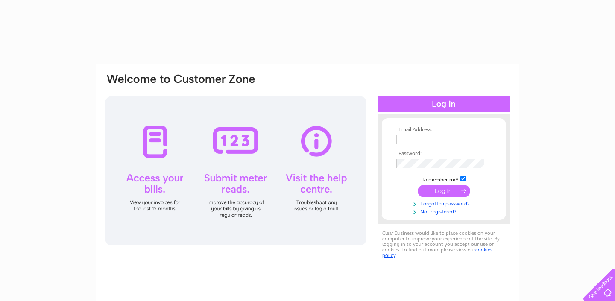  What do you see at coordinates (444, 154) in the screenshot?
I see `th: Password:` at bounding box center [444, 154].